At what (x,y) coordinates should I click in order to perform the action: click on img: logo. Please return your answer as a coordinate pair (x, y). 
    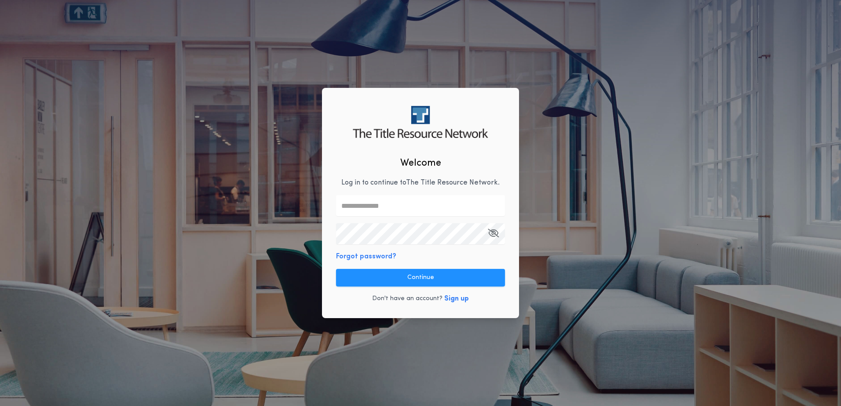
    Looking at the image, I should click on (420, 122).